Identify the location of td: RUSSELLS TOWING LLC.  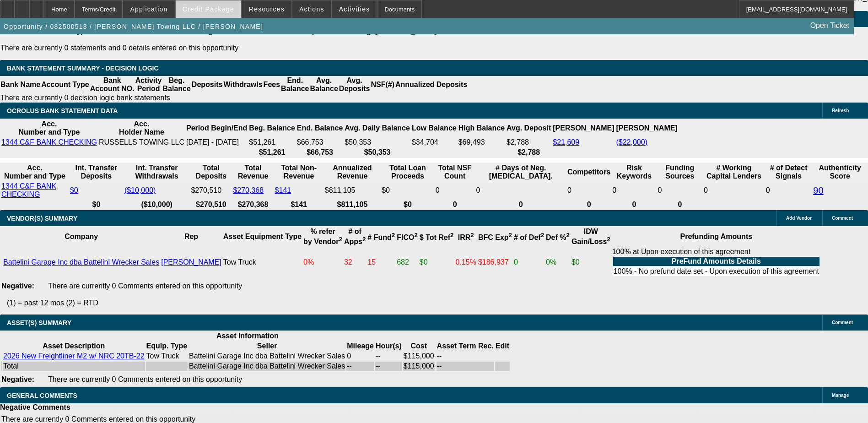
(141, 143).